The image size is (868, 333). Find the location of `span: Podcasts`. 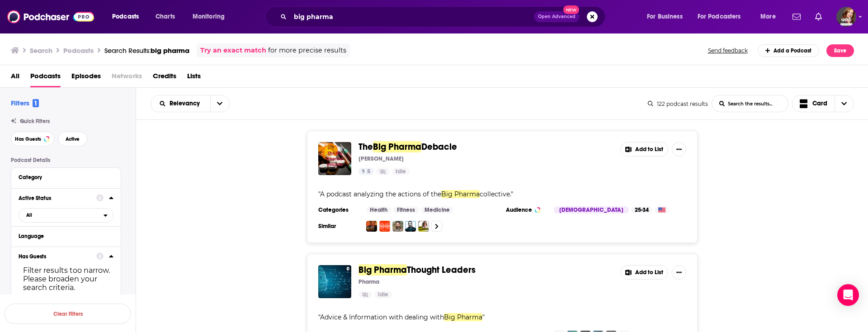

span: Podcasts is located at coordinates (45, 77).